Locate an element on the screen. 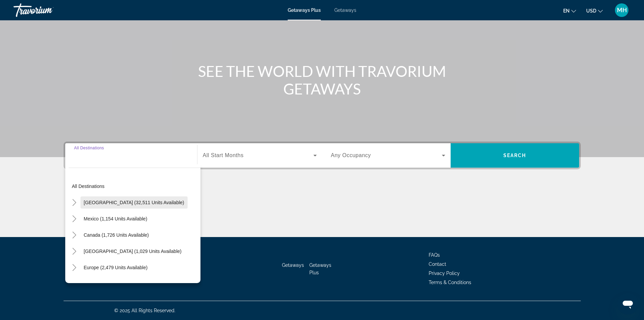  span: en is located at coordinates (566, 11).